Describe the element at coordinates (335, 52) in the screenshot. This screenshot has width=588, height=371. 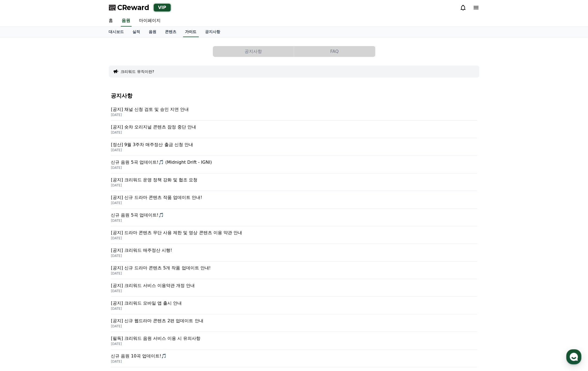
I see `button: FAQ` at that location.